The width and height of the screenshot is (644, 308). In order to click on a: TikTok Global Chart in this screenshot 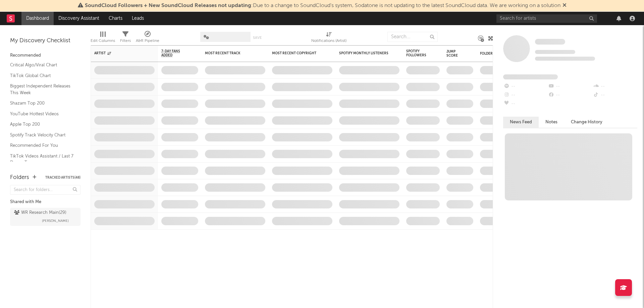, I will do `click(42, 76)`.